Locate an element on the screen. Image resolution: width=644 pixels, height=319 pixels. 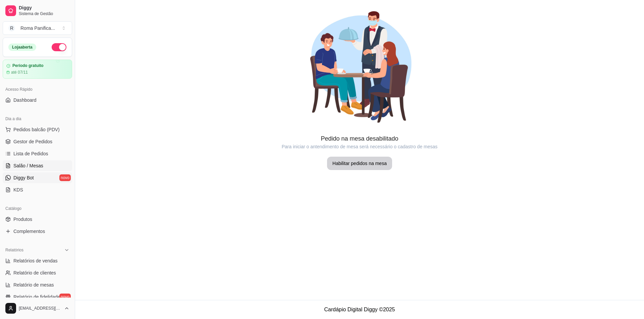
a: Relatório de mesas is located at coordinates (37, 285).